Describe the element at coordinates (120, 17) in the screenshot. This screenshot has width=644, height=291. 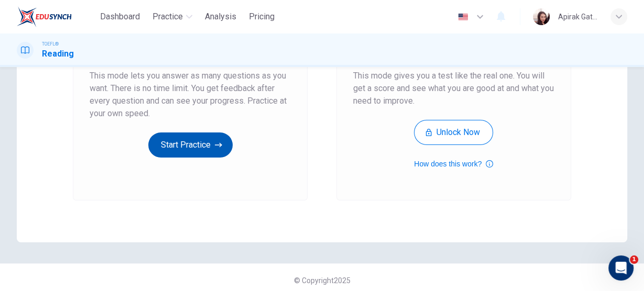
I see `button: Dashboard` at that location.